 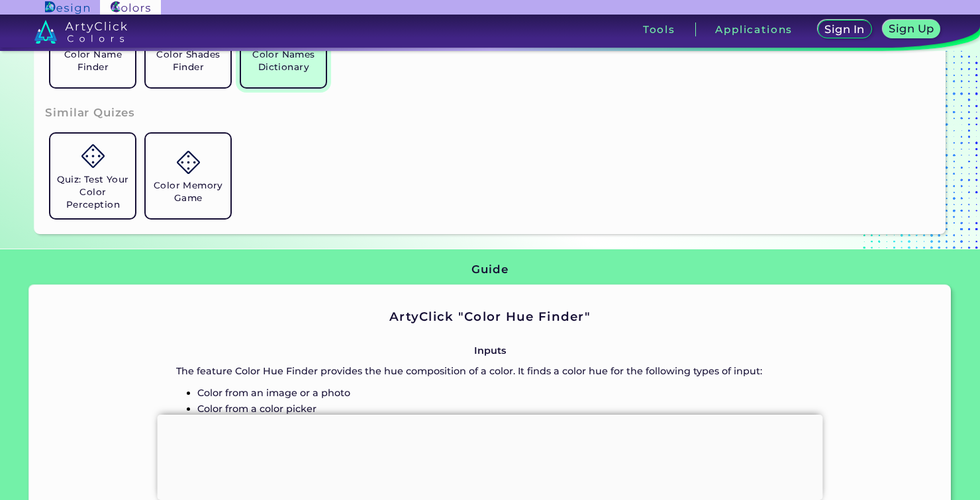 I want to click on h5: Sign In, so click(x=844, y=29).